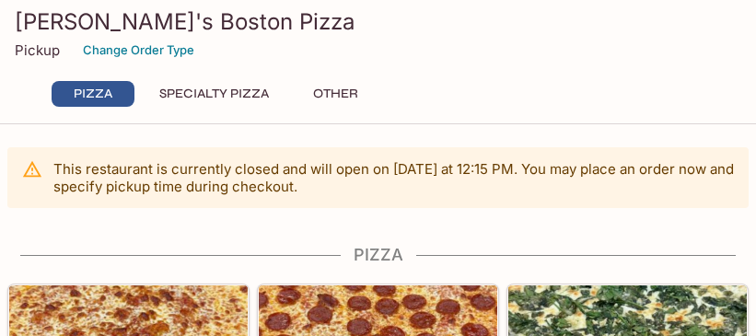 This screenshot has height=336, width=756. I want to click on button: Change Order Type, so click(138, 50).